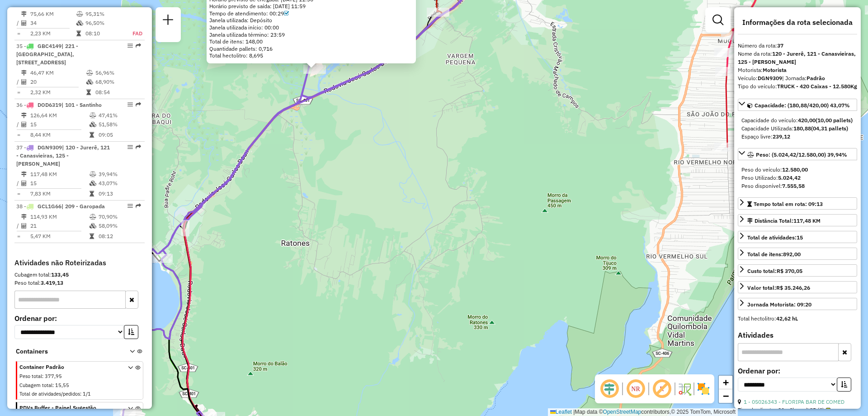 The height and width of the screenshot is (416, 868). What do you see at coordinates (643, 411) in the screenshot?
I see `div: Map data © contributors,© 2025 TomTom, Microsoft` at bounding box center [643, 411].